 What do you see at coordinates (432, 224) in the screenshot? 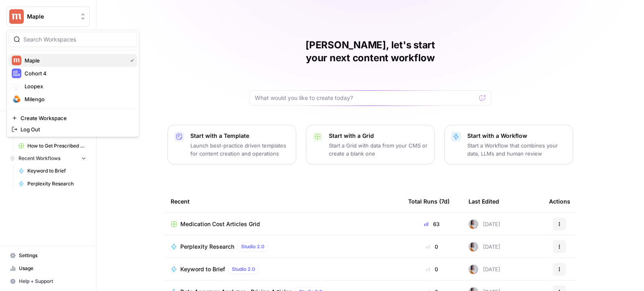
I see `div: 63` at bounding box center [432, 224].